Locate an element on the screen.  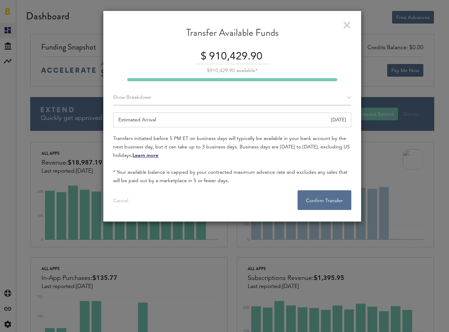
span: Support is located at coordinates (27, 8).